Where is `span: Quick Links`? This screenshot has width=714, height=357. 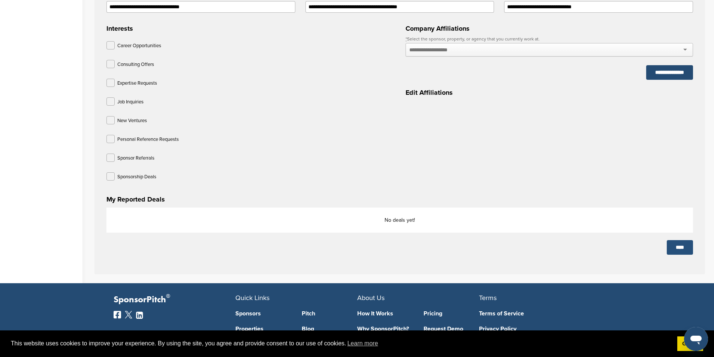 span: Quick Links is located at coordinates (252, 298).